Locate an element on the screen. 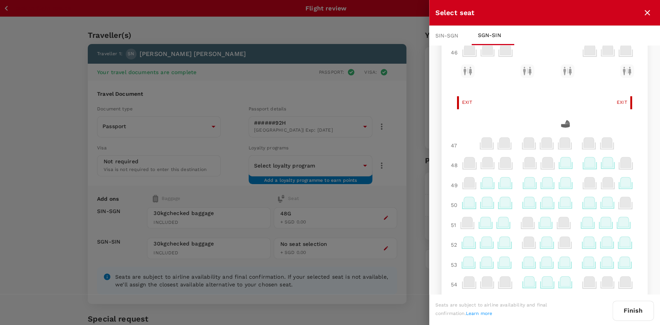 The width and height of the screenshot is (660, 325). div: SIN - SGN is located at coordinates (450, 36).